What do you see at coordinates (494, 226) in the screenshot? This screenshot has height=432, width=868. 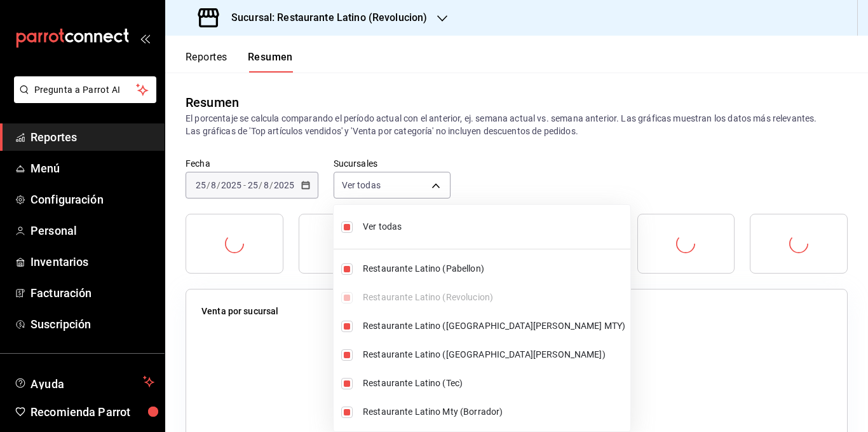 I see `span: Ver todas` at bounding box center [494, 226].